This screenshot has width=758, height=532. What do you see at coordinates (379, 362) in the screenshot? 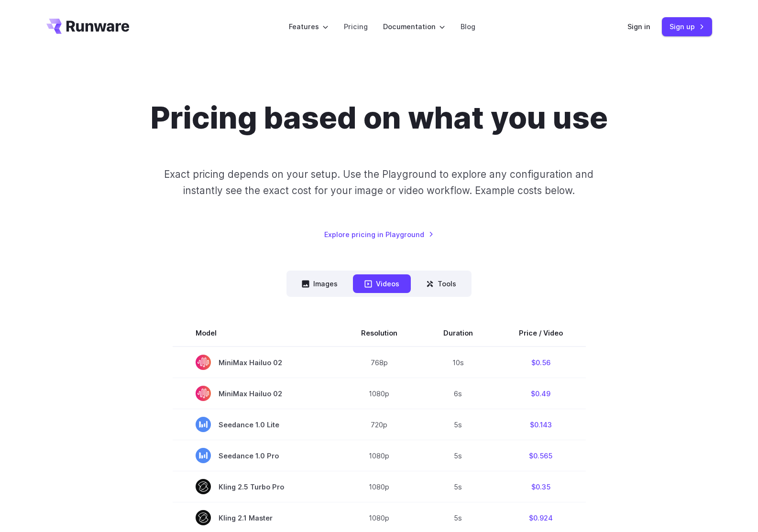
I see `td: 768p` at bounding box center [379, 362].